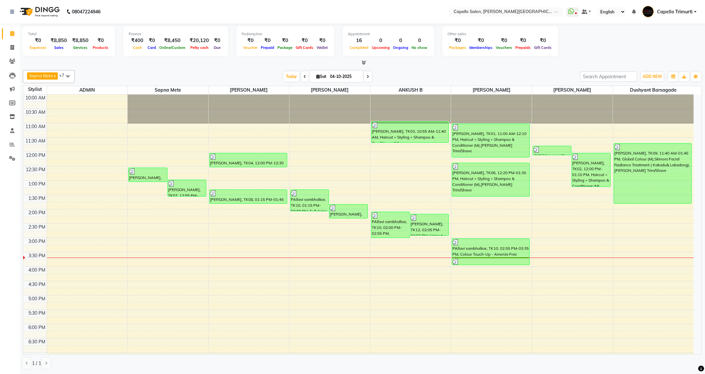  I want to click on div: 12:30 PM, so click(36, 170).